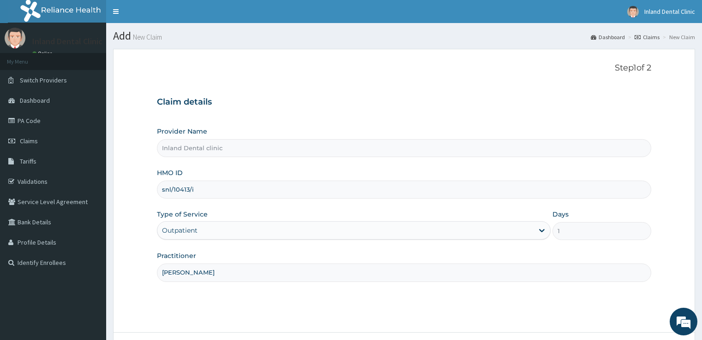  What do you see at coordinates (179, 231) in the screenshot?
I see `div: Outpatient` at bounding box center [179, 231].